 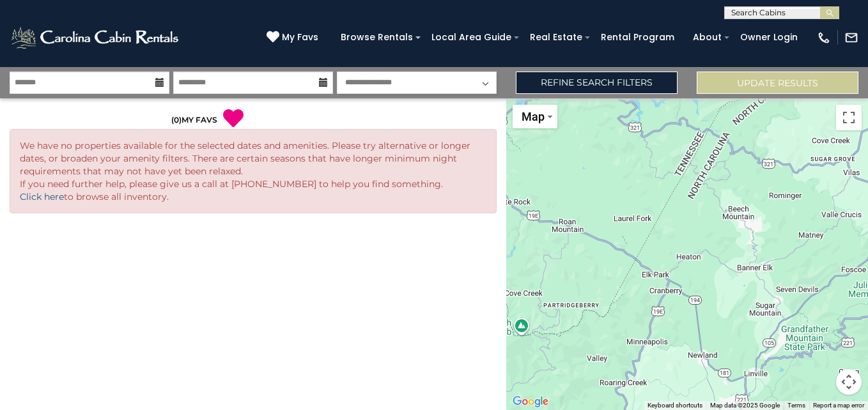 What do you see at coordinates (533, 116) in the screenshot?
I see `span: Map` at bounding box center [533, 116].